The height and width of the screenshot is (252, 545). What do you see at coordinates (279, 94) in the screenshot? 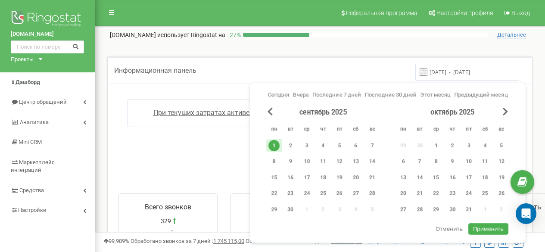
I see `span: Сегодня` at bounding box center [279, 94].